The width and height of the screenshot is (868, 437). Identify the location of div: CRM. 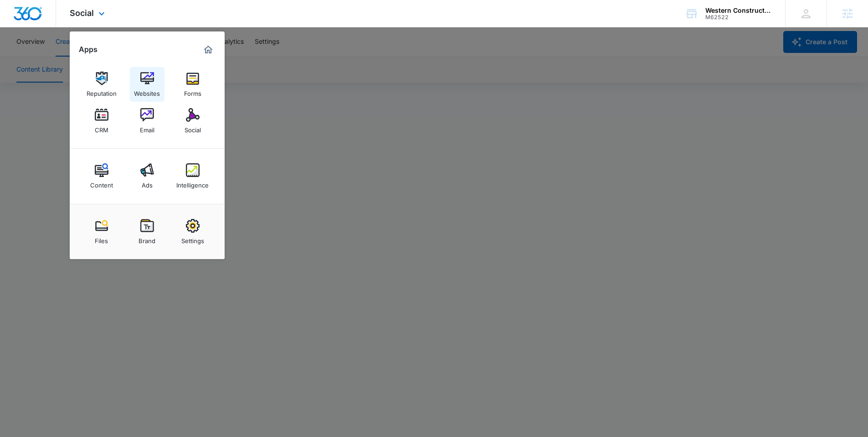
(102, 128).